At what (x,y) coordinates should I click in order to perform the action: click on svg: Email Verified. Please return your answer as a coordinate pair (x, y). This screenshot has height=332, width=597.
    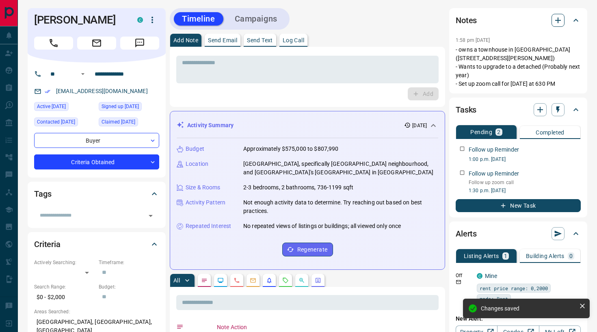
    Looking at the image, I should click on (48, 91).